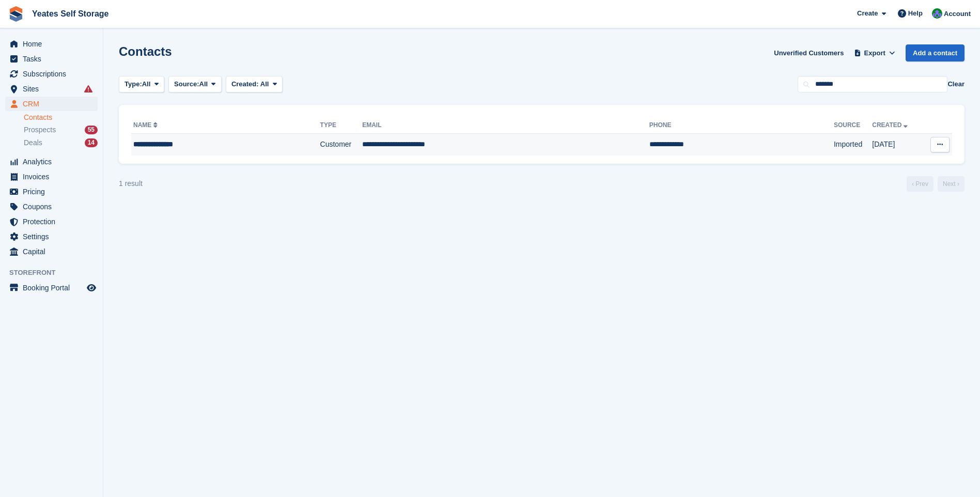  I want to click on a: Name, so click(146, 125).